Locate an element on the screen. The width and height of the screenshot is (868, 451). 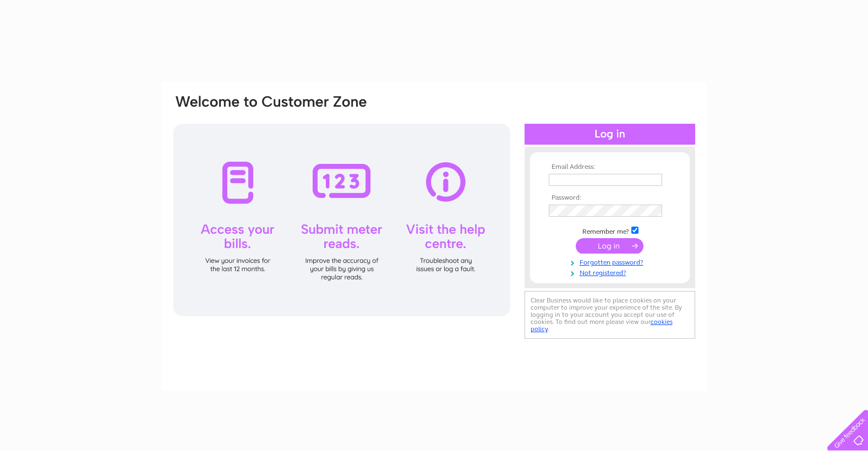
td: Remember me? is located at coordinates (609, 230).